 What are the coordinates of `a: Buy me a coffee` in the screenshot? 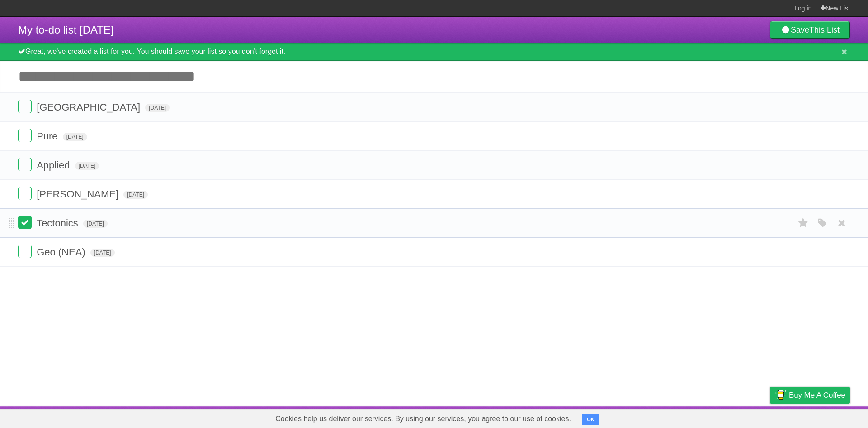 It's located at (810, 395).